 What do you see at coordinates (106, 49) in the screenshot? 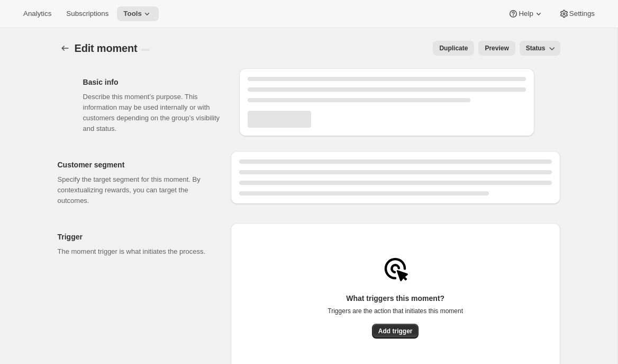
I see `span: Edit moment` at bounding box center [106, 49].